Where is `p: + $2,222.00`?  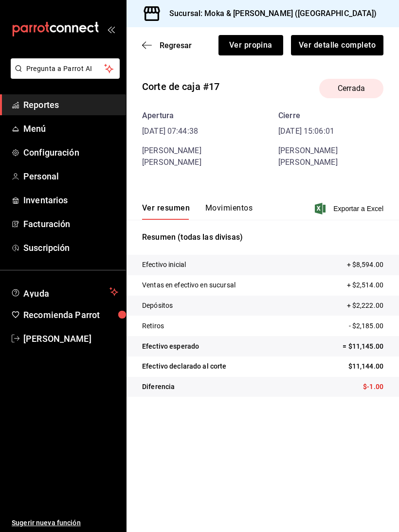 p: + $2,222.00 is located at coordinates (365, 305).